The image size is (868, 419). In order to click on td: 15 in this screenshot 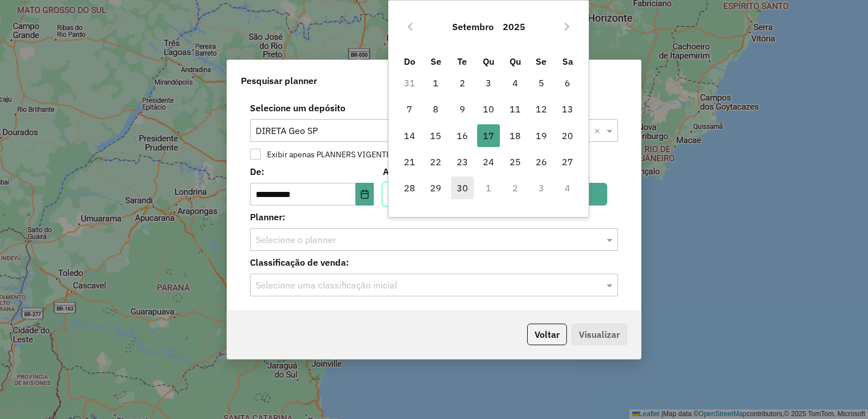, I will do `click(436, 136)`.